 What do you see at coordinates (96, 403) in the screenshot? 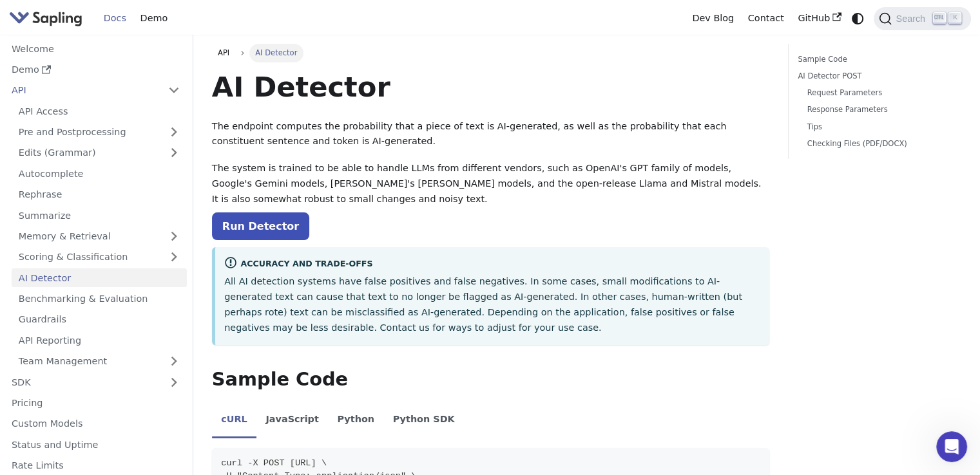
I see `a: Pricing` at bounding box center [96, 403].